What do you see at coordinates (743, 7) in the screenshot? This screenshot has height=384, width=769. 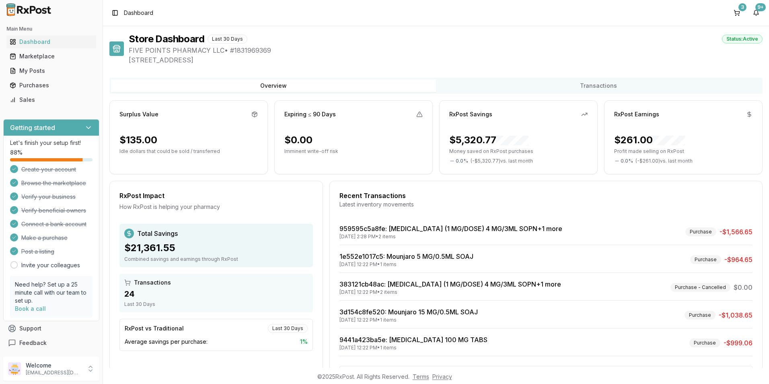 I see `div: 3` at bounding box center [743, 7].